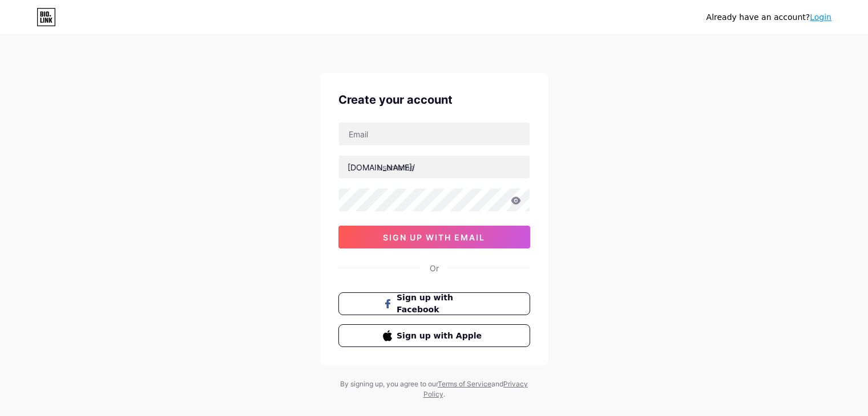 This screenshot has height=416, width=868. Describe the element at coordinates (434, 100) in the screenshot. I see `div: Create your account` at that location.